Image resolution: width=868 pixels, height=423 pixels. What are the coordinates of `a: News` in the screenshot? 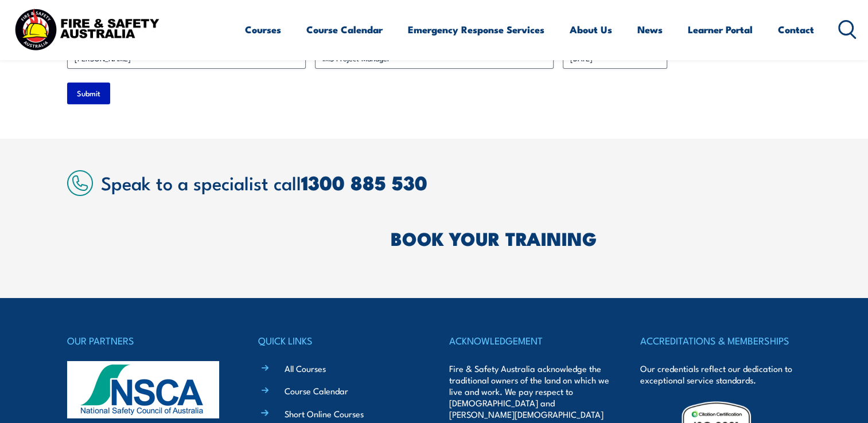 It's located at (650, 29).